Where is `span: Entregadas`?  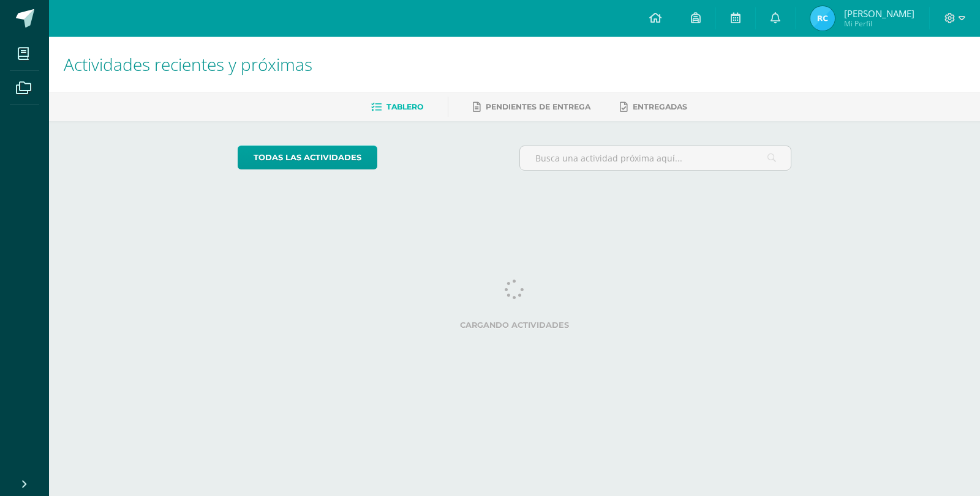 span: Entregadas is located at coordinates (660, 107).